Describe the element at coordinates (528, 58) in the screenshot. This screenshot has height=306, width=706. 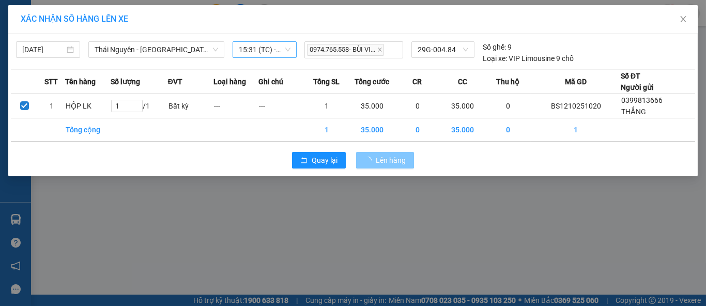
I see `div: VIP Limousine 9 chỗ` at that location.